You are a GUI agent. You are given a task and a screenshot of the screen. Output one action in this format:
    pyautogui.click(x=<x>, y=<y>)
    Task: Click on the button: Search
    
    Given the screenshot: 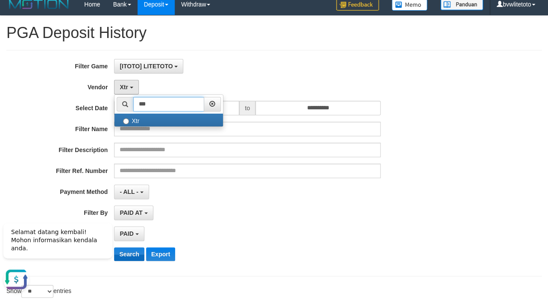 What is the action you would take?
    pyautogui.click(x=129, y=254)
    